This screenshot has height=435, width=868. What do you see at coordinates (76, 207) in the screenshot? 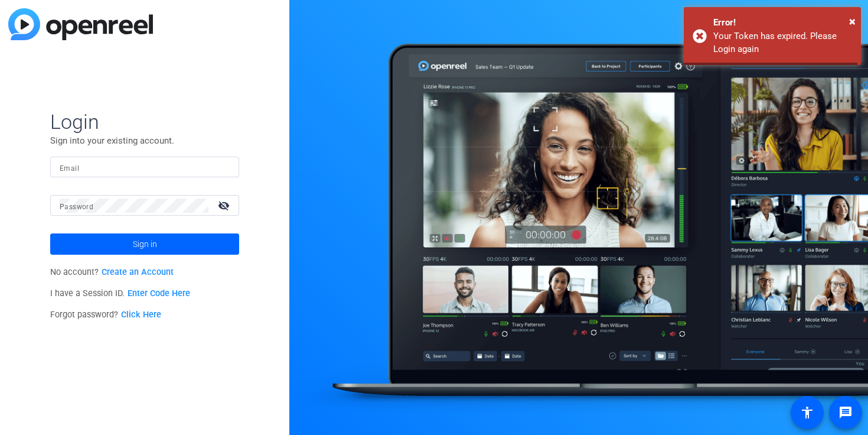
I see `mat-label: Password` at bounding box center [76, 207].